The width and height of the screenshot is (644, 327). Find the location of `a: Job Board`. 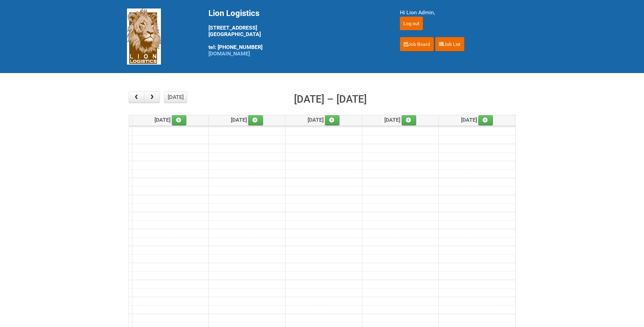

a: Job Board is located at coordinates (417, 44).